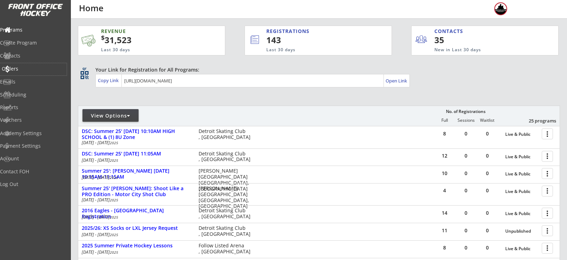  I want to click on div: View Options, so click(110, 116).